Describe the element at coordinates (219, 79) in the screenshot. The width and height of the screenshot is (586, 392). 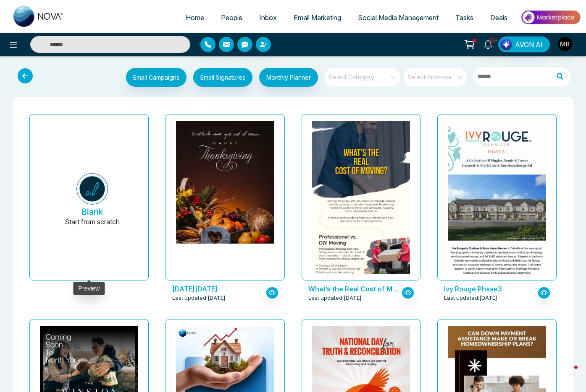
I see `a: Email Signatures` at that location.